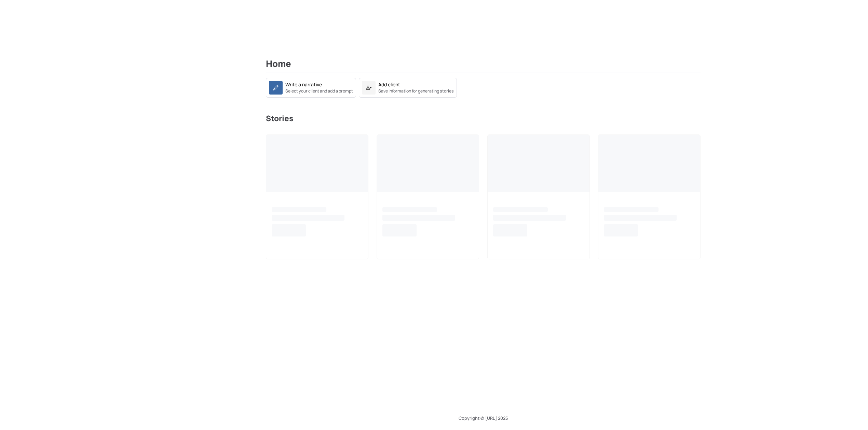 This screenshot has width=868, height=430. I want to click on h3: Stories, so click(484, 120).